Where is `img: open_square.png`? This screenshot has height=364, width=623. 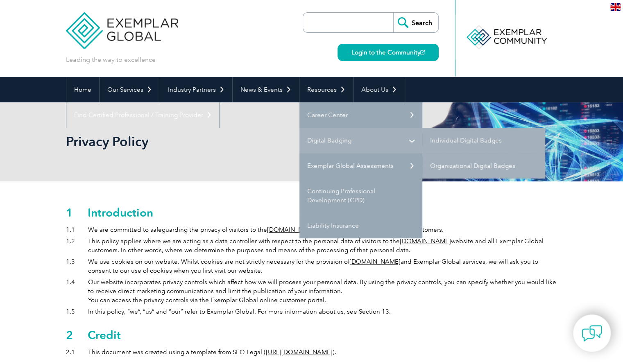
img: open_square.png is located at coordinates (422, 52).